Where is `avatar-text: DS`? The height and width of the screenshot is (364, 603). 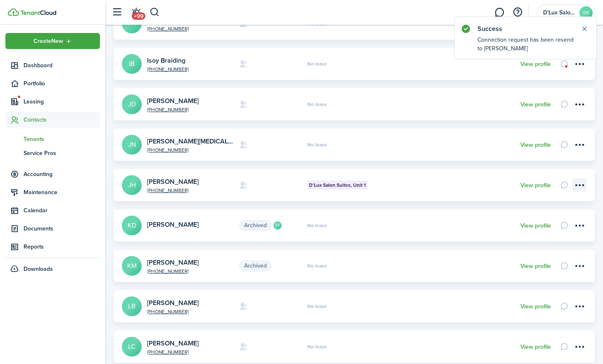 avatar-text: DS is located at coordinates (586, 13).